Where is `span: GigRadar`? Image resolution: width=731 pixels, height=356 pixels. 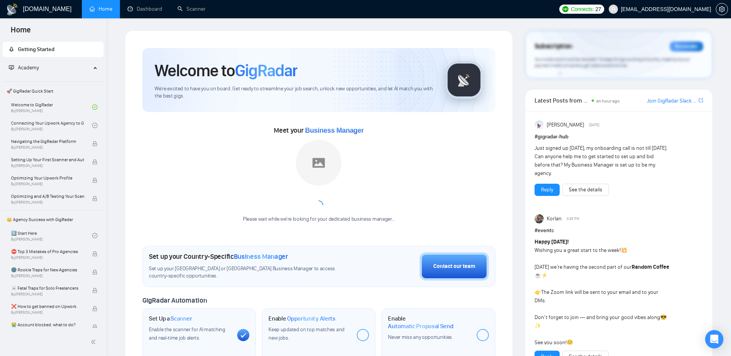 span: GigRadar is located at coordinates (266, 70).